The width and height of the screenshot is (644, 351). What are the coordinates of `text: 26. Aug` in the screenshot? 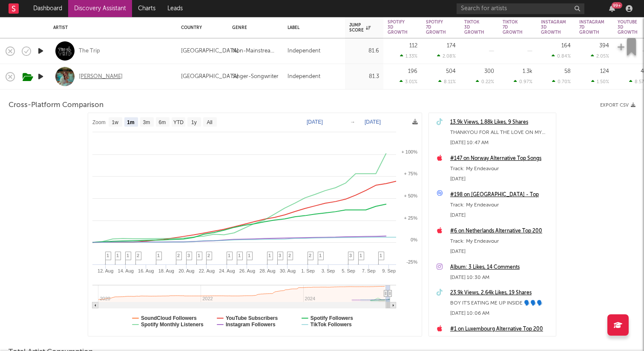 It's located at (247, 271).